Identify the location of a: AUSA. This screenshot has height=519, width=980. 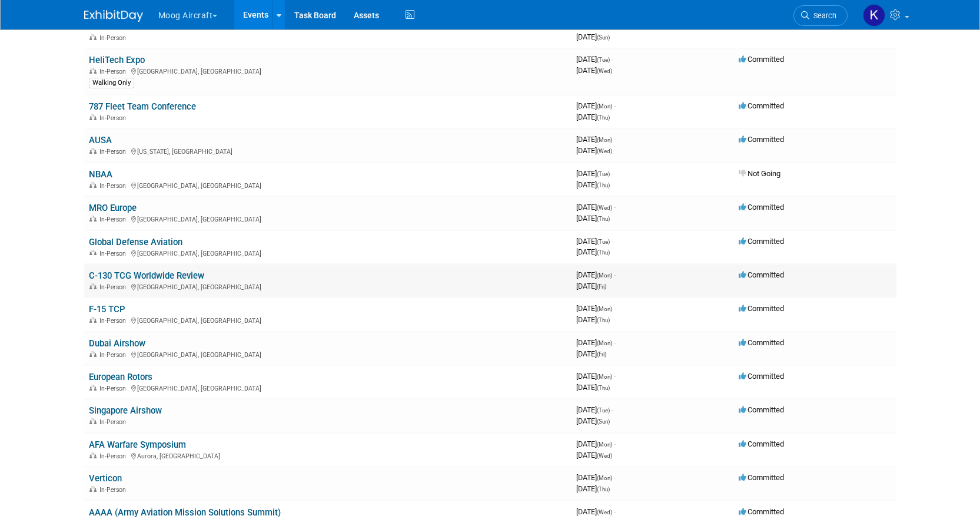
(100, 140).